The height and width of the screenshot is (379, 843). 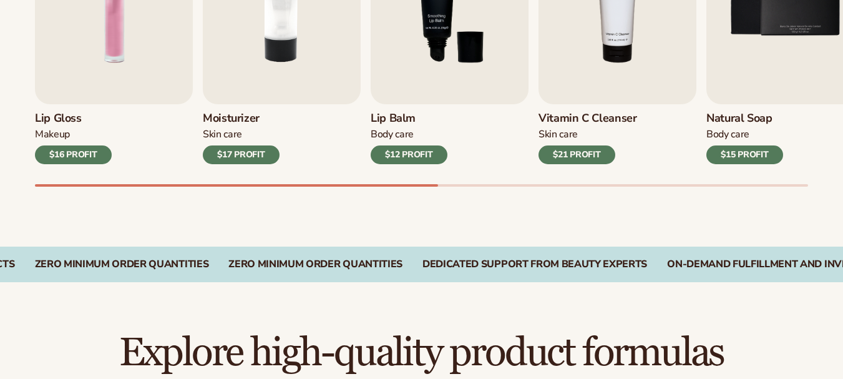 What do you see at coordinates (409, 155) in the screenshot?
I see `div: $12 PROFIT` at bounding box center [409, 155].